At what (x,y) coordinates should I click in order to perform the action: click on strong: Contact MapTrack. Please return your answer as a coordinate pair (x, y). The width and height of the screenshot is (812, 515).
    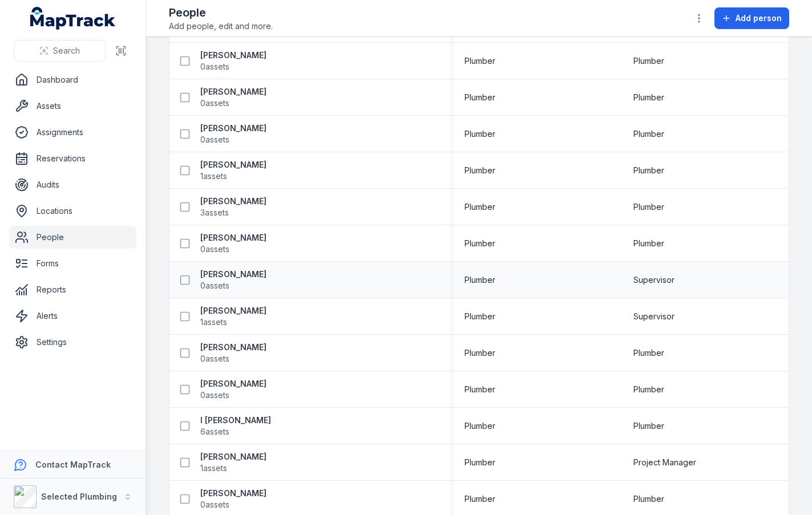
    Looking at the image, I should click on (73, 465).